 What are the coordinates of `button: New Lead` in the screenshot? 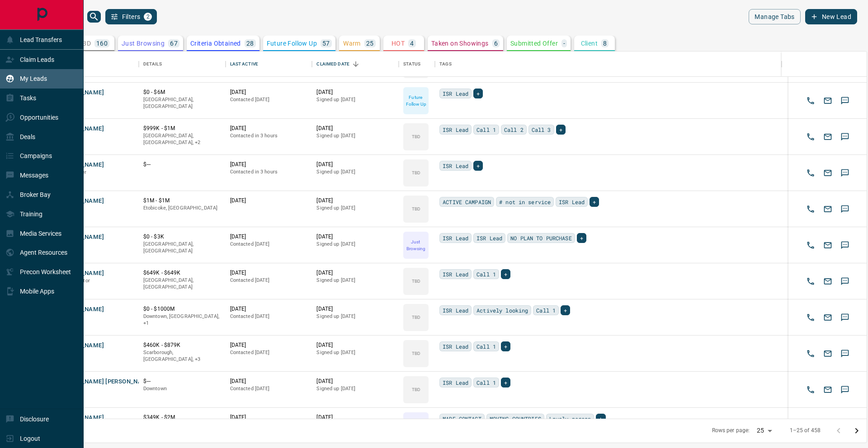 It's located at (831, 17).